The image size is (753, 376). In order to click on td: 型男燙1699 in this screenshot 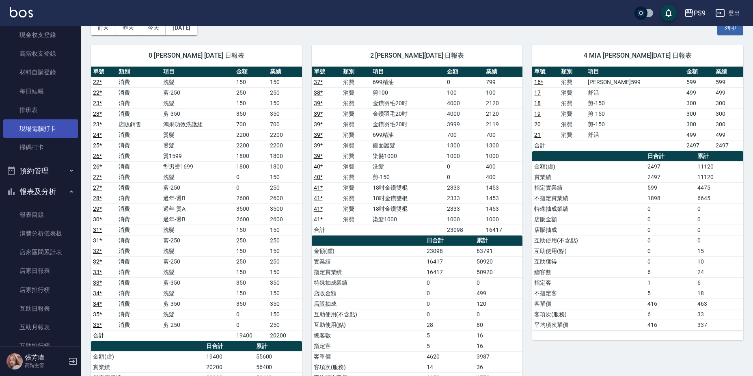, I will do `click(198, 166)`.